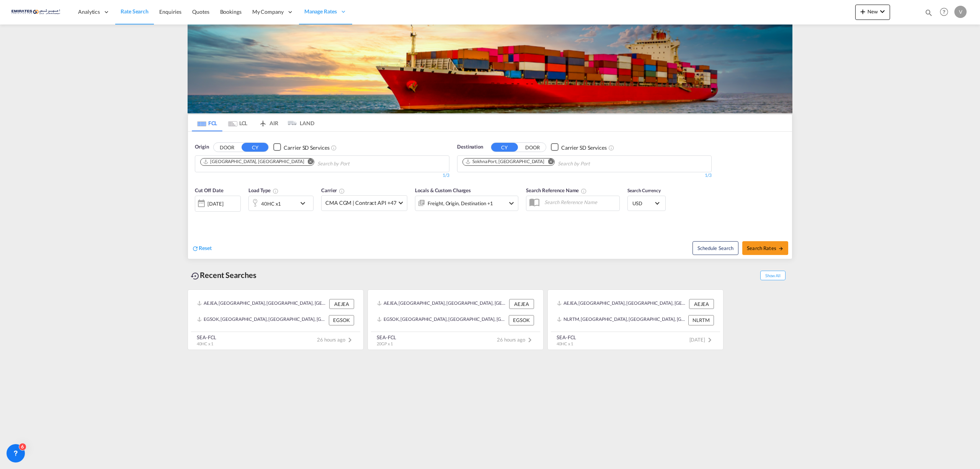  What do you see at coordinates (264, 190) in the screenshot?
I see `span: Load Type` at bounding box center [264, 190].